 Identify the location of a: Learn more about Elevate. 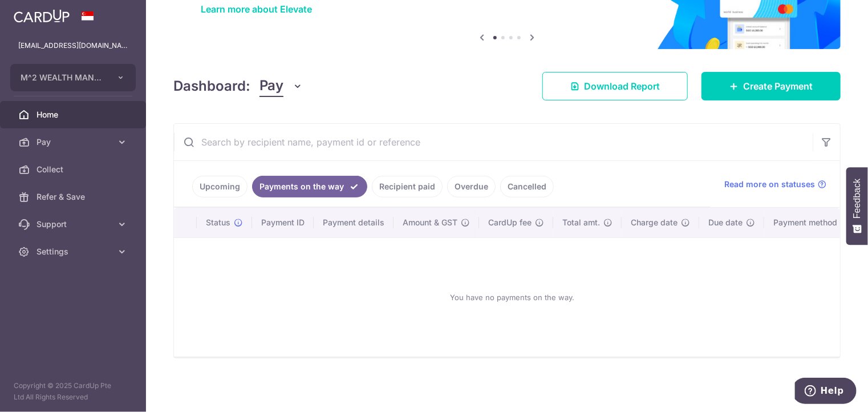
(256, 9).